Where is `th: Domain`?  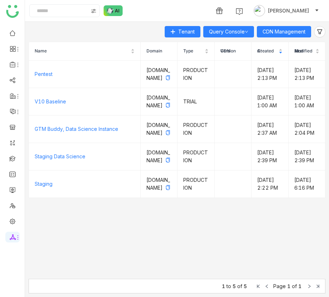
th: Domain is located at coordinates (159, 51).